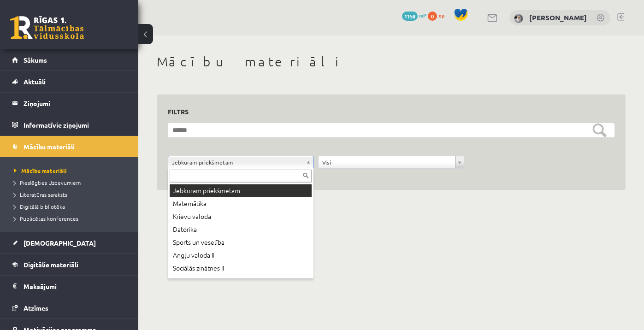 This screenshot has height=330, width=644. I want to click on div: Sociālās zinātnes II, so click(241, 268).